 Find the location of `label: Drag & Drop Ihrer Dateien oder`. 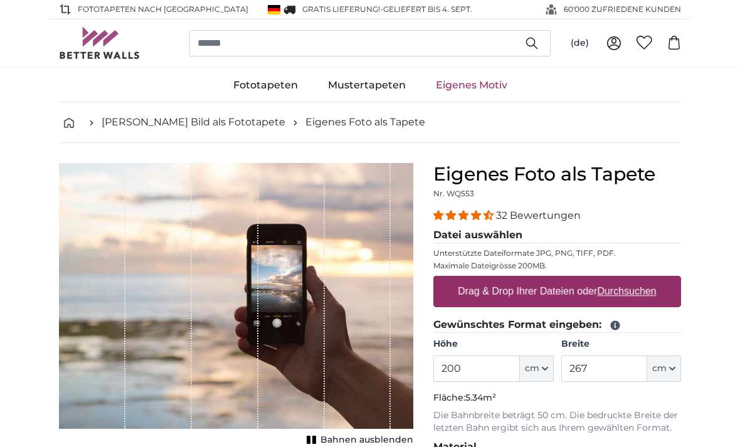

label: Drag & Drop Ihrer Dateien oder is located at coordinates (557, 292).